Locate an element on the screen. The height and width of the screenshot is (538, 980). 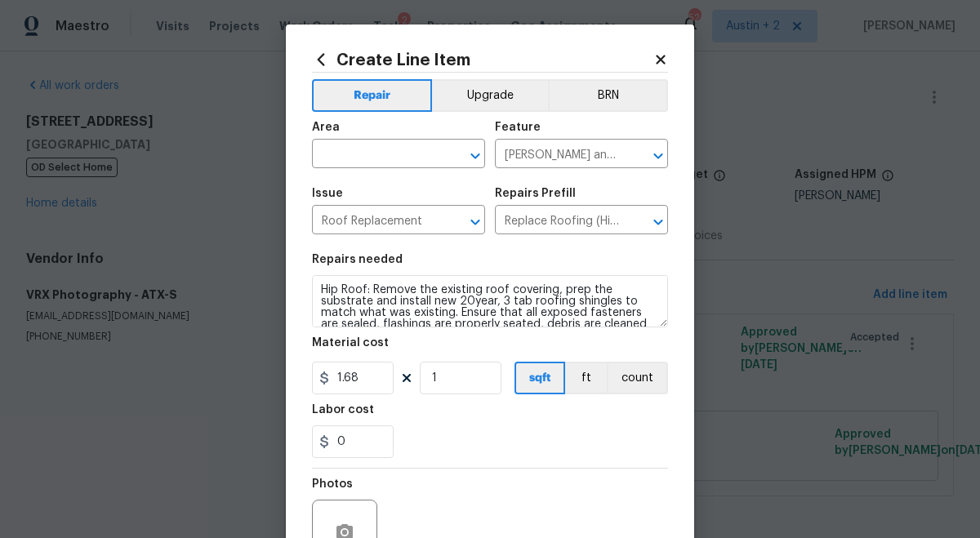
h2: Create Line Item is located at coordinates (482, 60).